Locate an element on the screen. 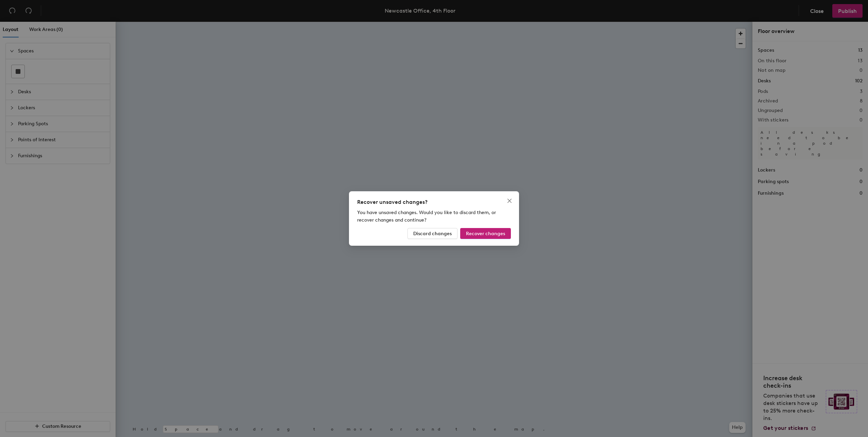  span: Discard changes is located at coordinates (432, 234).